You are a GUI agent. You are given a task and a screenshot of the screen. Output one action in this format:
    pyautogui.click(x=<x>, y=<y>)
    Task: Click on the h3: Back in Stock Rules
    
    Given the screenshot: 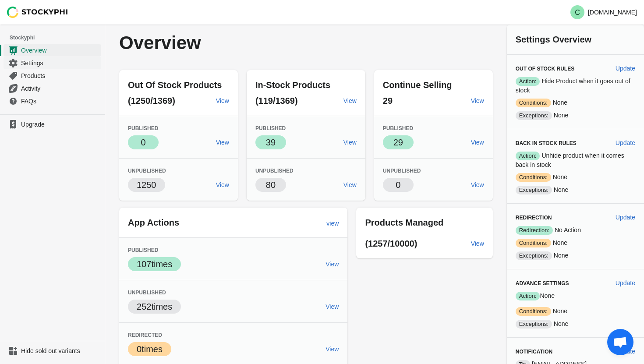 What is the action you would take?
    pyautogui.click(x=562, y=143)
    